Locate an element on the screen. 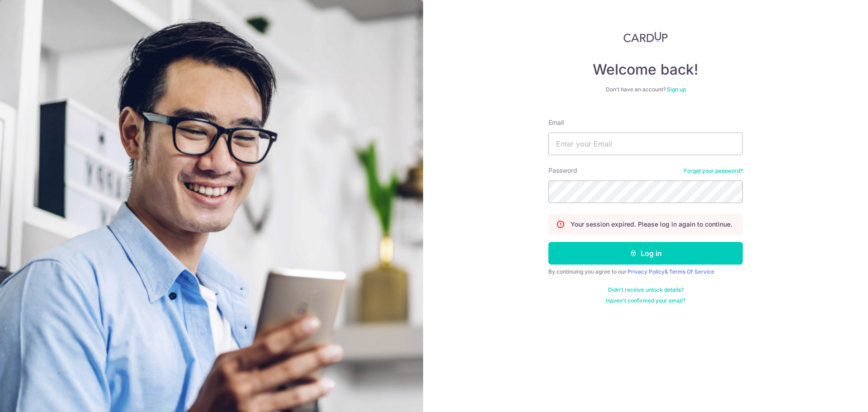 Image resolution: width=868 pixels, height=412 pixels. p: Your session expired. Please log in again to continue. is located at coordinates (652, 224).